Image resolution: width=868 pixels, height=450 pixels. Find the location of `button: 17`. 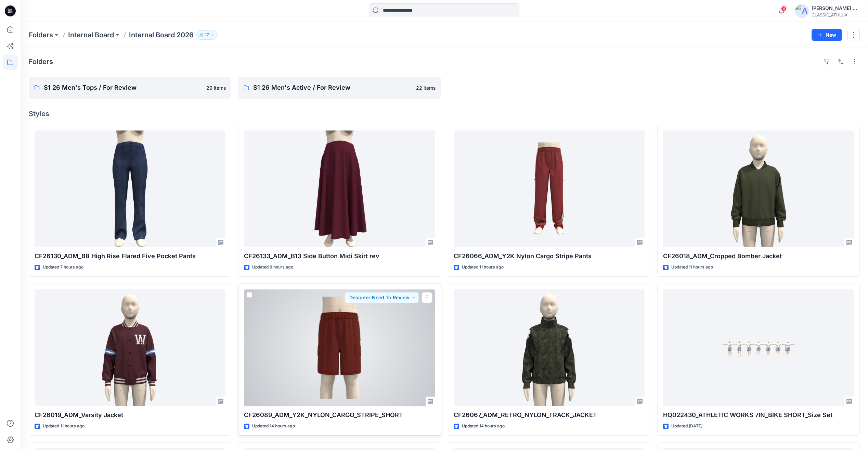

button: 17 is located at coordinates (207, 35).